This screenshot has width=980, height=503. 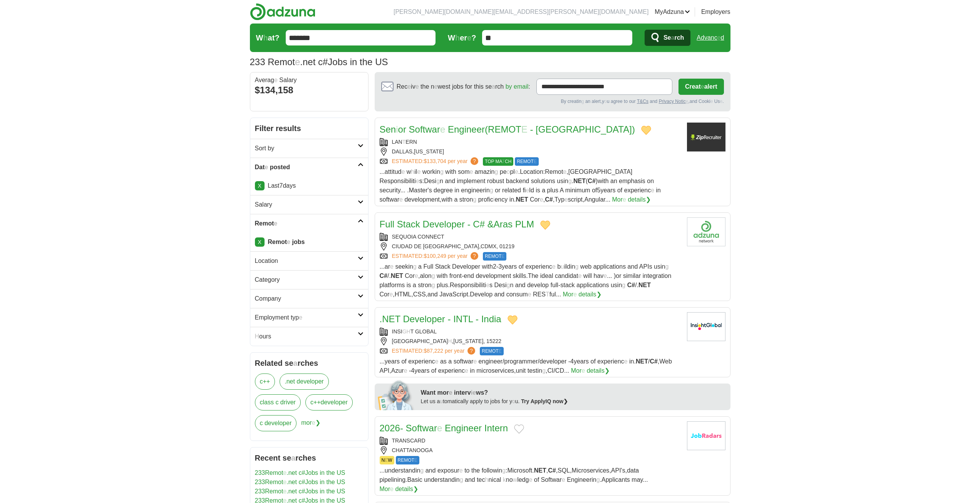 I want to click on a: ESTIMATED:$87,222 per year ?, so click(x=434, y=351).